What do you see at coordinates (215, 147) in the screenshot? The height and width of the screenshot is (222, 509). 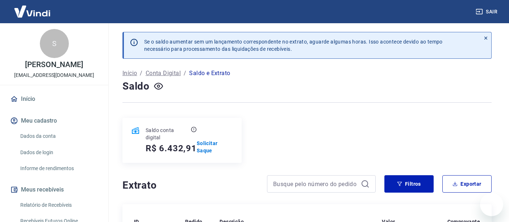 I see `p: Solicitar Saque` at bounding box center [215, 147].